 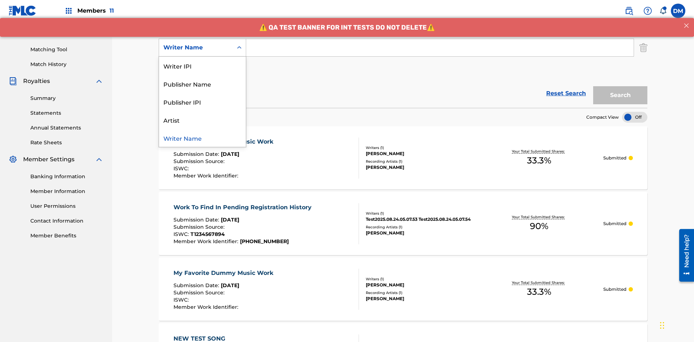 What do you see at coordinates (225, 273) in the screenshot?
I see `div: My Favorite Dummy Music Work` at bounding box center [225, 273].